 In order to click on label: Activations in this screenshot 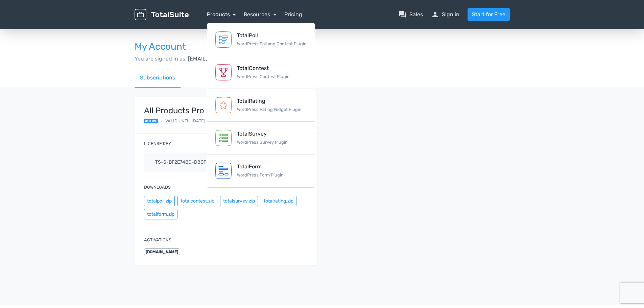, I will do `click(158, 240)`.